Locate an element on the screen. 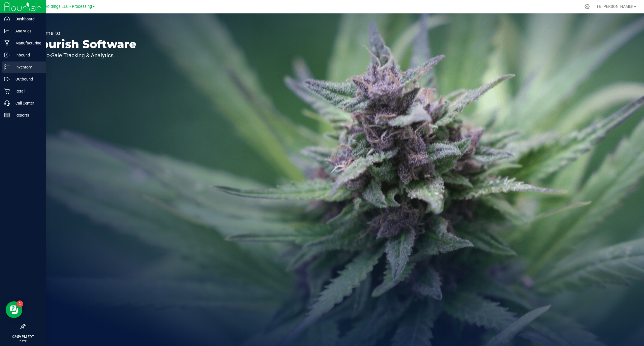 This screenshot has width=644, height=346. p: Welcome to is located at coordinates (83, 33).